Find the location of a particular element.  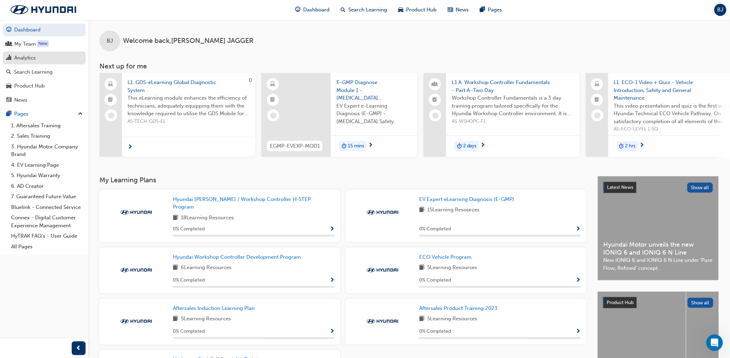

div: News is located at coordinates (21, 100).